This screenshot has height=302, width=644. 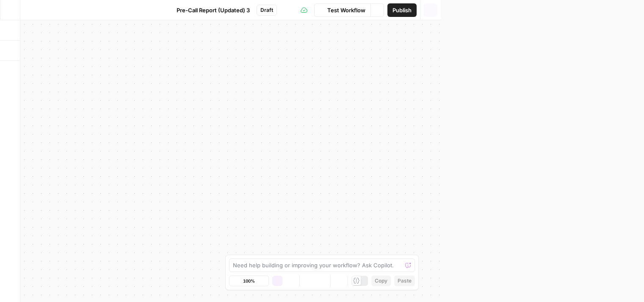 What do you see at coordinates (404, 281) in the screenshot?
I see `span: Paste` at bounding box center [404, 281].